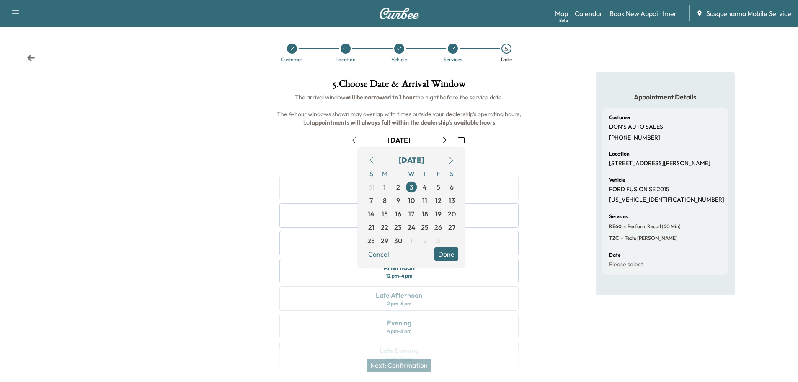 This screenshot has width=798, height=382. I want to click on button: Done, so click(446, 254).